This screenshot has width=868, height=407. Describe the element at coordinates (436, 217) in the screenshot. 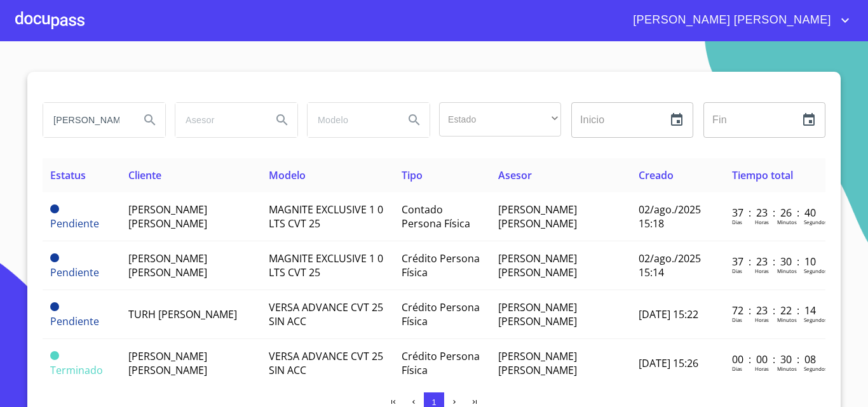

I see `span: Contado Persona Física` at that location.